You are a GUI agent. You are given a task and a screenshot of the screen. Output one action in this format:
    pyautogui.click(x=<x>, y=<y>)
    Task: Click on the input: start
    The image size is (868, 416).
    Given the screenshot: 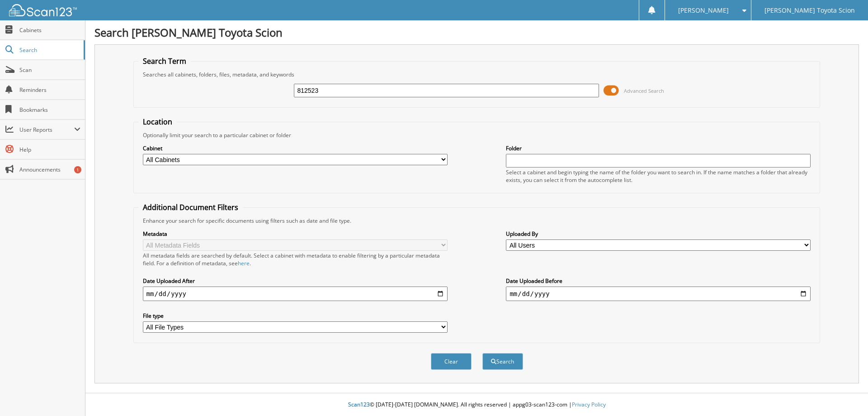 What is the action you would take?
    pyautogui.click(x=295, y=293)
    